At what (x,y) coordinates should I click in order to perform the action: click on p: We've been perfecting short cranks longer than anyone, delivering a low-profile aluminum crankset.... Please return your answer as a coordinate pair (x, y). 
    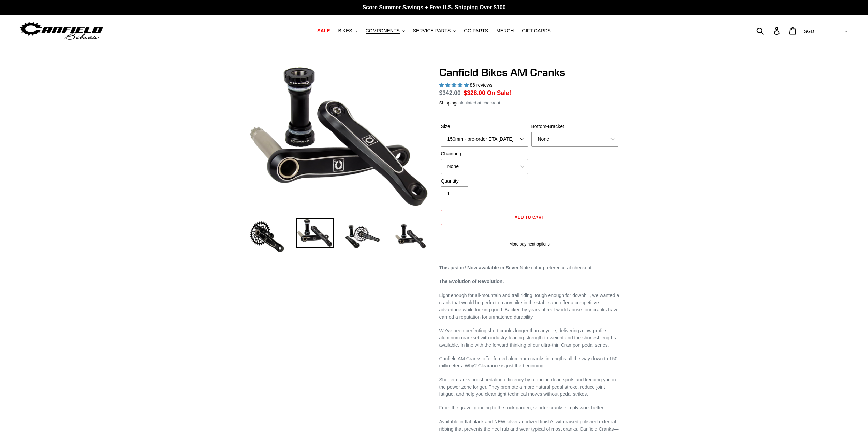
    Looking at the image, I should click on (530, 337).